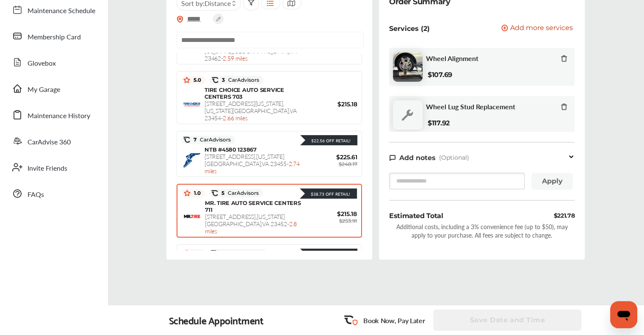 The width and height of the screenshot is (644, 335). What do you see at coordinates (244, 93) in the screenshot?
I see `span: TIRE CHOICE AUTO SERVICE CENTERS 703` at bounding box center [244, 93].